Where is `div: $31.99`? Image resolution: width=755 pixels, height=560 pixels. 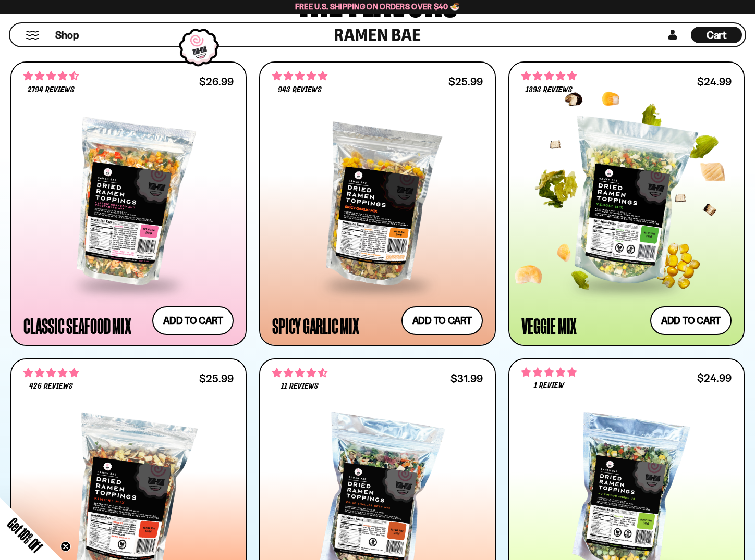 div: $31.99 is located at coordinates (467, 378).